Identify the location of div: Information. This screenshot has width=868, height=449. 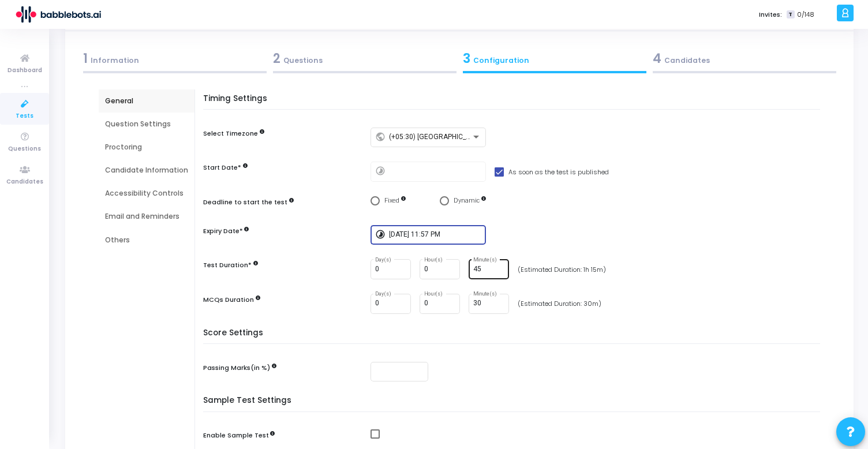
(175, 58).